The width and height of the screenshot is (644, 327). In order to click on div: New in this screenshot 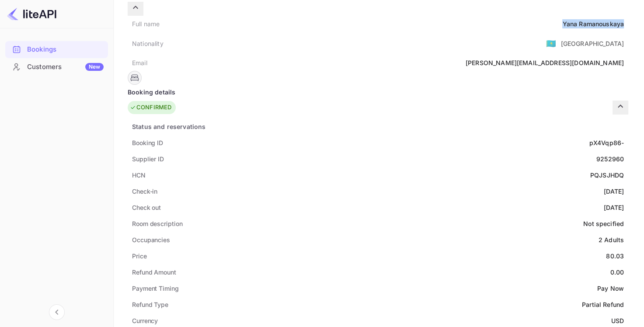, I will do `click(95, 67)`.